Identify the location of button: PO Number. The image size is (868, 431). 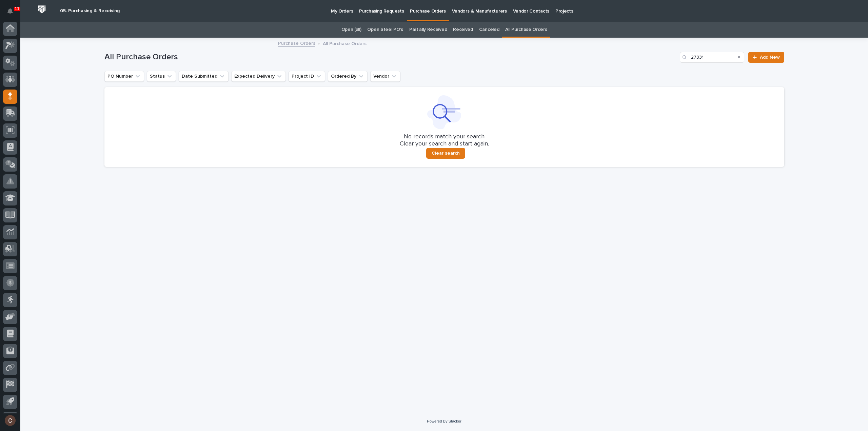
(124, 76).